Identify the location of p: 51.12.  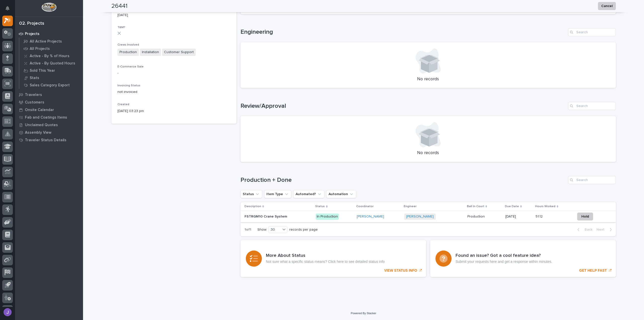
(540, 216).